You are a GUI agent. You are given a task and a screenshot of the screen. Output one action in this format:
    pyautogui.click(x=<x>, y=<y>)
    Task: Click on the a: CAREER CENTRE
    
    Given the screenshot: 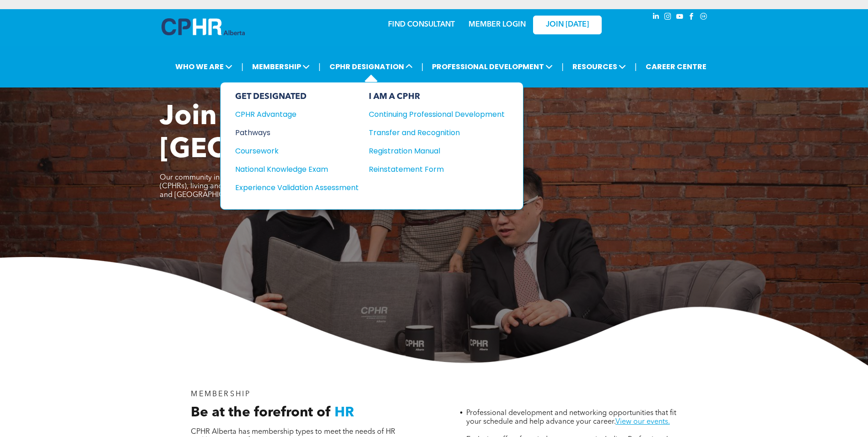 What is the action you would take?
    pyautogui.click(x=676, y=66)
    